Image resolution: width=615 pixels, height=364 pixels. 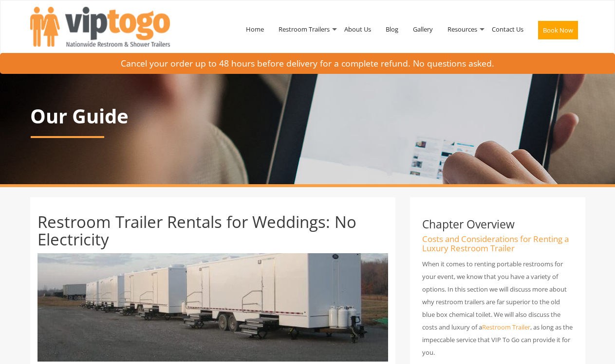 I want to click on a: Restroom Trailer, so click(x=506, y=328).